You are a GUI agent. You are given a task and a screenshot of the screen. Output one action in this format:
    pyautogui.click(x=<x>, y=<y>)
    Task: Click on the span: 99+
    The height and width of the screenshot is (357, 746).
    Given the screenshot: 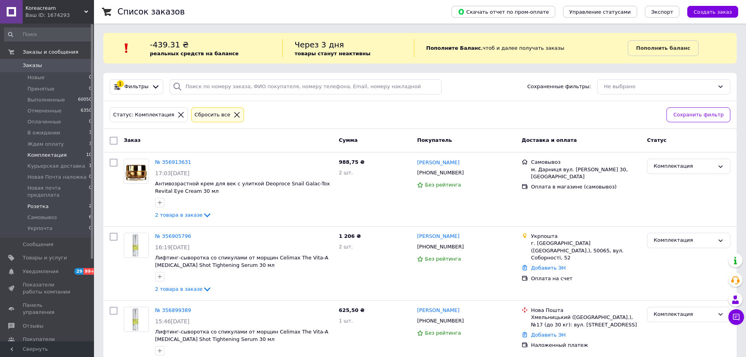 What is the action you would take?
    pyautogui.click(x=90, y=271)
    